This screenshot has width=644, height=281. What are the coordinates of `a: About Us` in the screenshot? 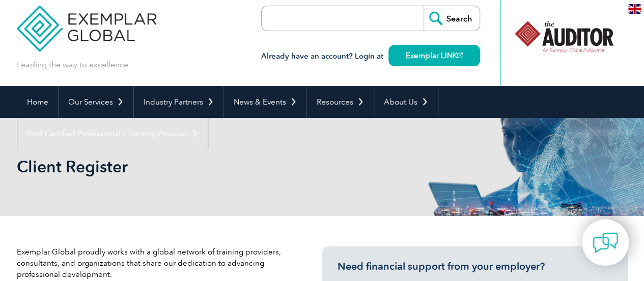 It's located at (406, 102).